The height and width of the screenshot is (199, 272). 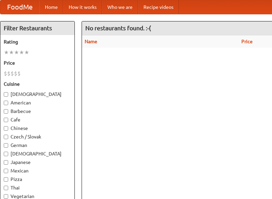 I want to click on h5: Rating, so click(x=37, y=42).